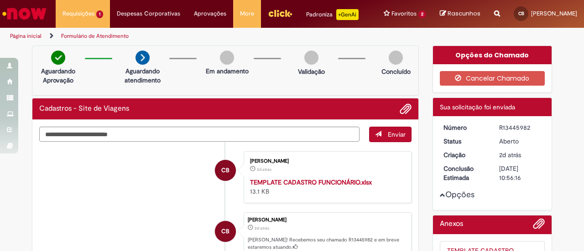 Image resolution: width=584 pixels, height=251 pixels. What do you see at coordinates (311, 182) in the screenshot?
I see `strong: TEMPLATE CADASTRO FUNCIONÁRIO.xlsx` at bounding box center [311, 182].